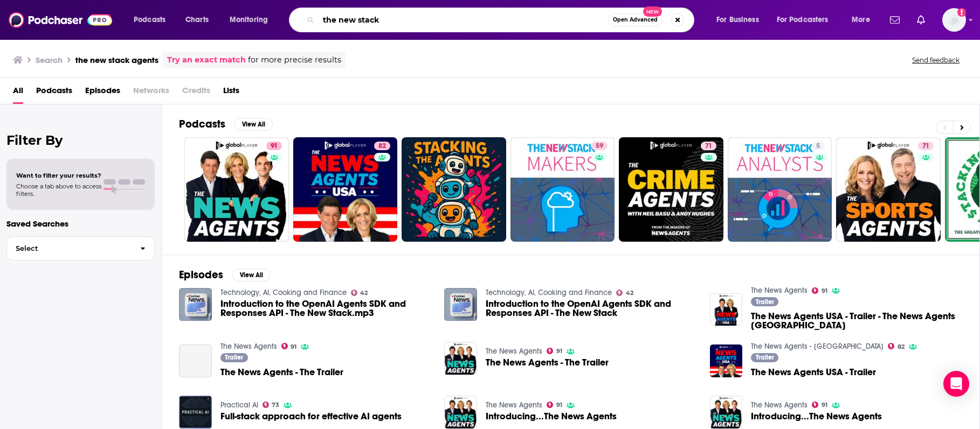 The image size is (980, 429). What do you see at coordinates (271, 405) in the screenshot?
I see `a: 73` at bounding box center [271, 405].